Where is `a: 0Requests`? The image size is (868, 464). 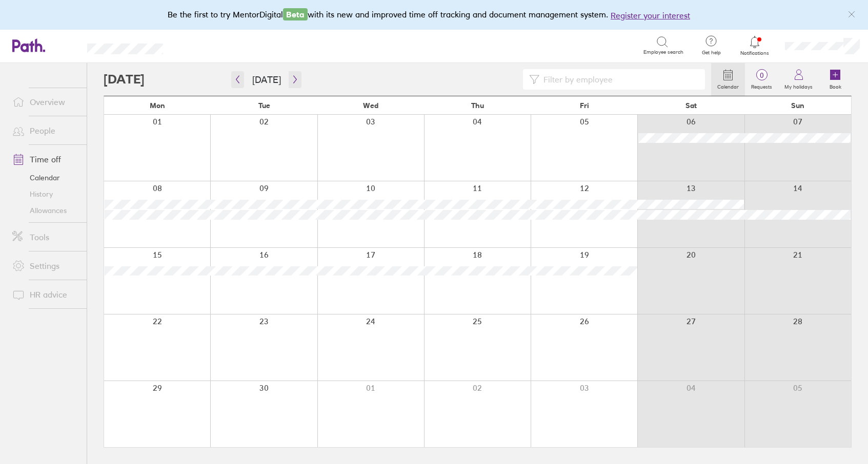
a: 0Requests is located at coordinates (761, 80).